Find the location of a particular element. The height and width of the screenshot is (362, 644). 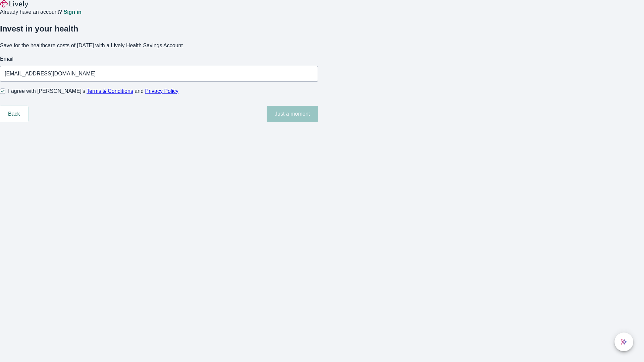

a: Terms & Conditions is located at coordinates (110, 91).